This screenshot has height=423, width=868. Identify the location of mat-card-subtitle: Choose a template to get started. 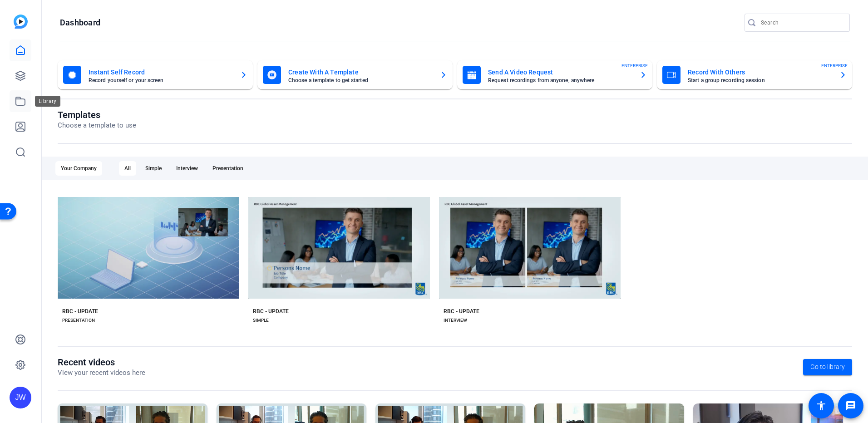
(361, 80).